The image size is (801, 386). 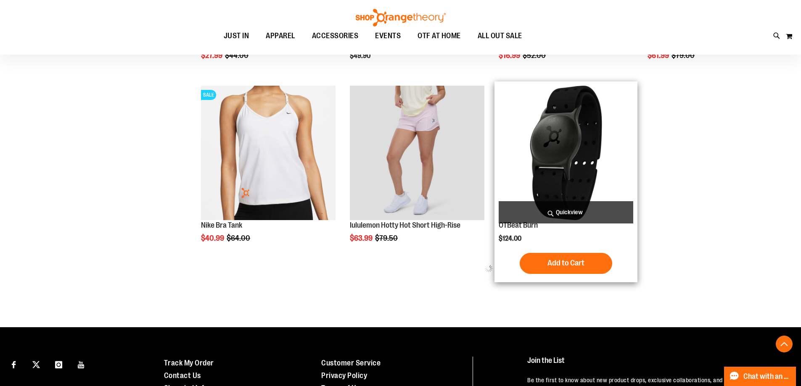 What do you see at coordinates (659, 56) in the screenshot?
I see `span: $61.99` at bounding box center [659, 56].